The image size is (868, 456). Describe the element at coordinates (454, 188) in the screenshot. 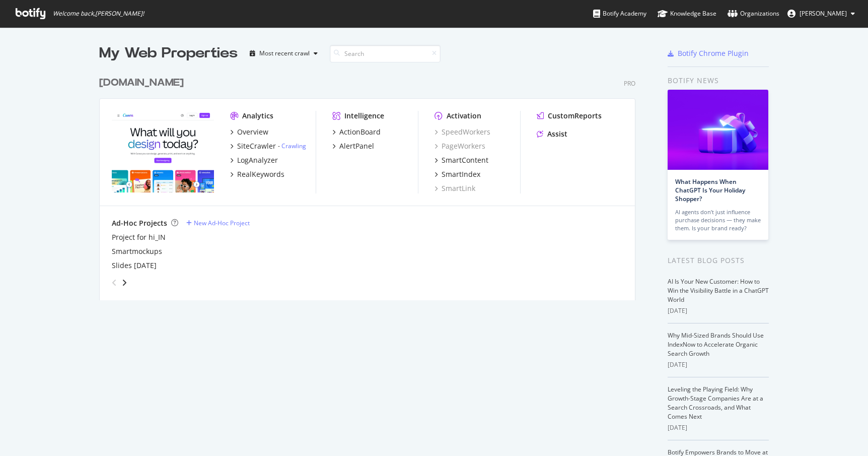

I see `div: SmartLink` at that location.